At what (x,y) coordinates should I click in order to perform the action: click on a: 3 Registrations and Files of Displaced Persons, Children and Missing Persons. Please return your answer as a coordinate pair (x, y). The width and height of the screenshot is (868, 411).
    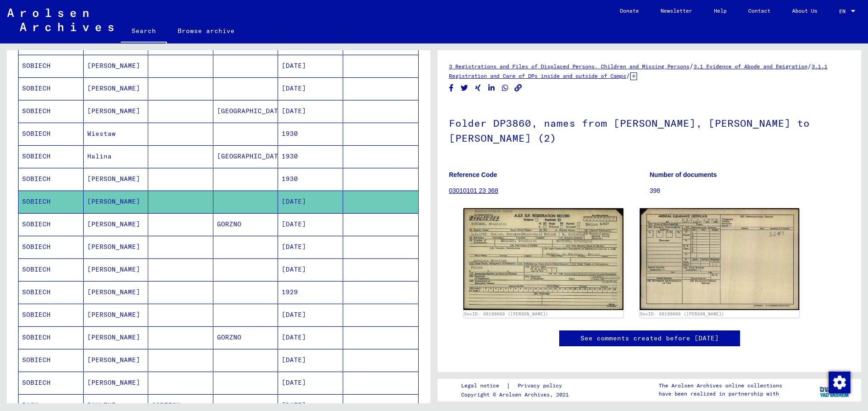
    Looking at the image, I should click on (570, 66).